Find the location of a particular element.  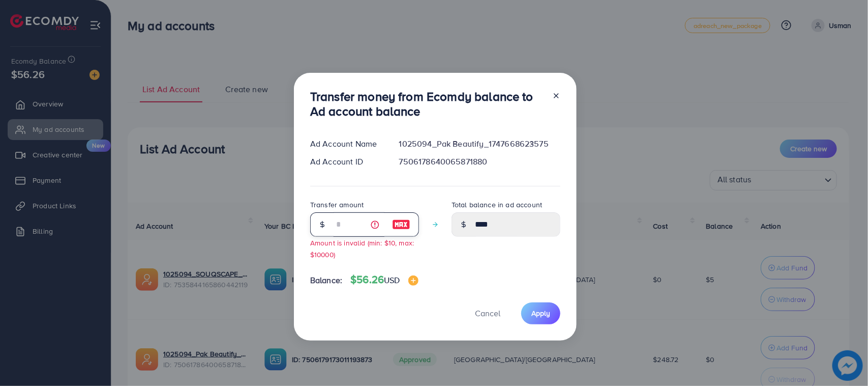

h4: $56.26 is located at coordinates (384, 280).